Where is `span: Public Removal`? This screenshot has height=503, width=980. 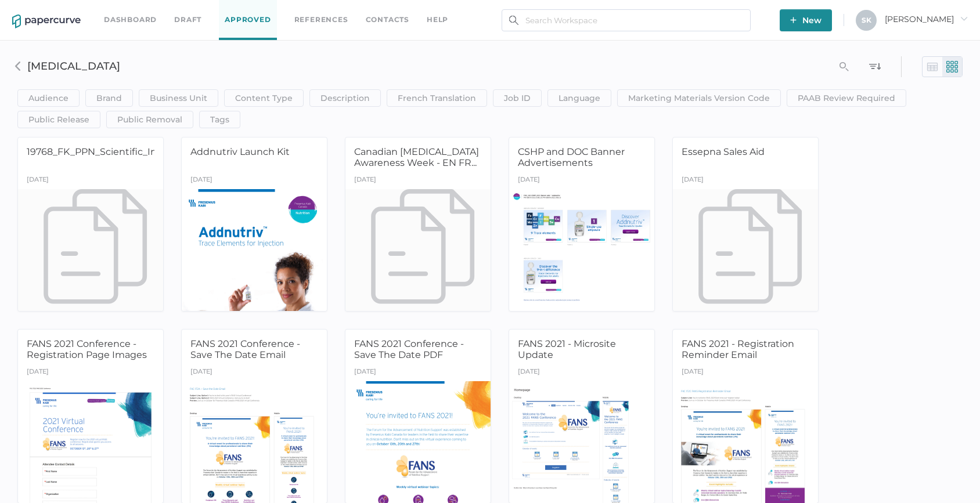 span: Public Removal is located at coordinates (150, 120).